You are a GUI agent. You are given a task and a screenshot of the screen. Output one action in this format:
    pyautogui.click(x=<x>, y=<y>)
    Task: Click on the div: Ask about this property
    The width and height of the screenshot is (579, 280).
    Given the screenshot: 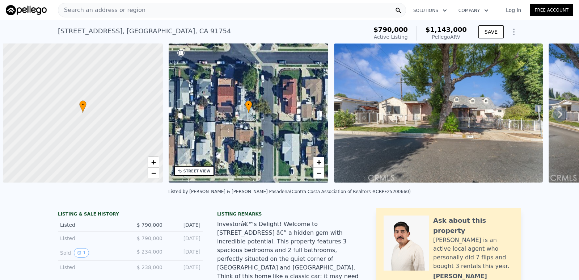 What is the action you would take?
    pyautogui.click(x=473, y=226)
    